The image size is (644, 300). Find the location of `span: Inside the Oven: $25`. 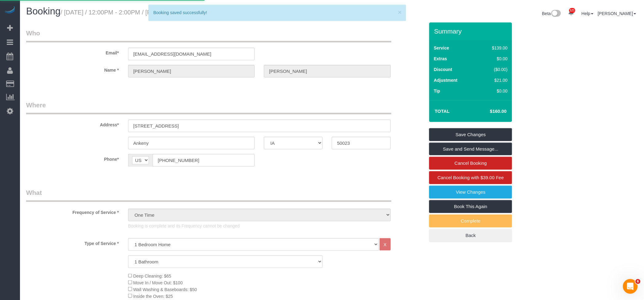

span: Inside the Oven: $25 is located at coordinates (153, 296).